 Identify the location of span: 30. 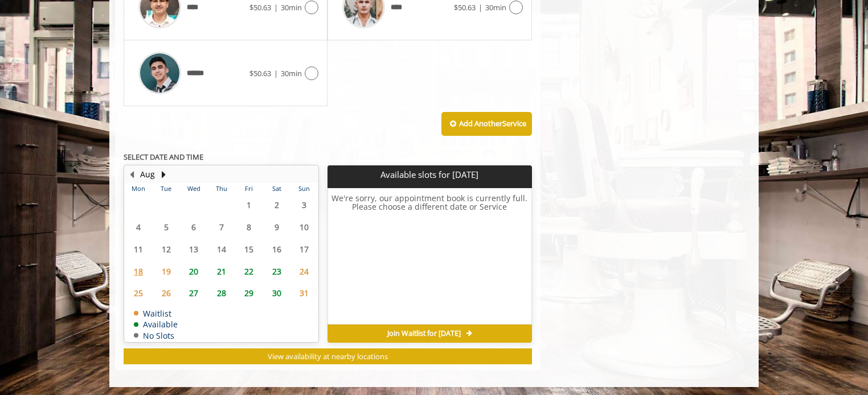
(277, 293).